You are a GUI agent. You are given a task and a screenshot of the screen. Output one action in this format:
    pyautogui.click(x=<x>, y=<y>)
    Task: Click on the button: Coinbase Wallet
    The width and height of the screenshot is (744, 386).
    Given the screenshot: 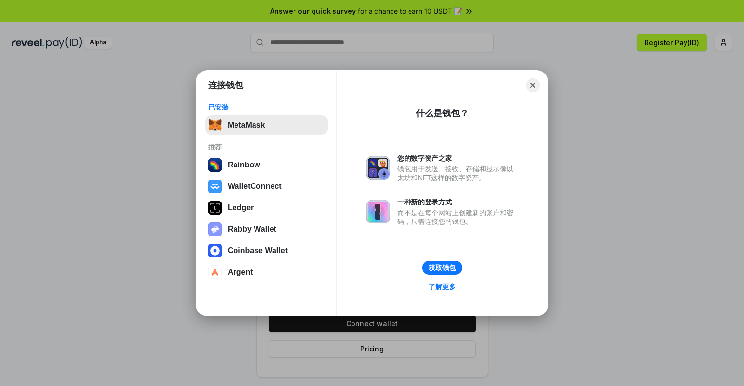 What is the action you would take?
    pyautogui.click(x=266, y=251)
    